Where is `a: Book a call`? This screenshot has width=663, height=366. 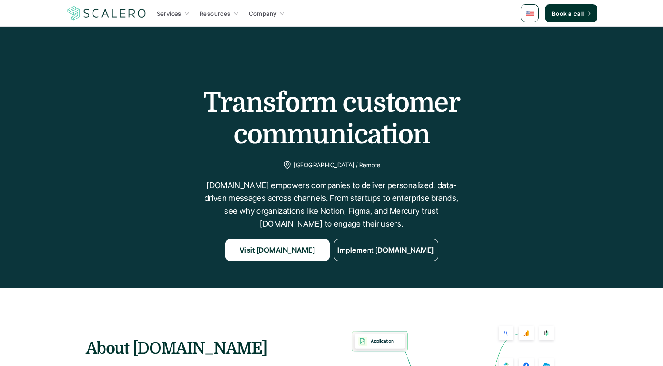
a: Book a call is located at coordinates (571, 13).